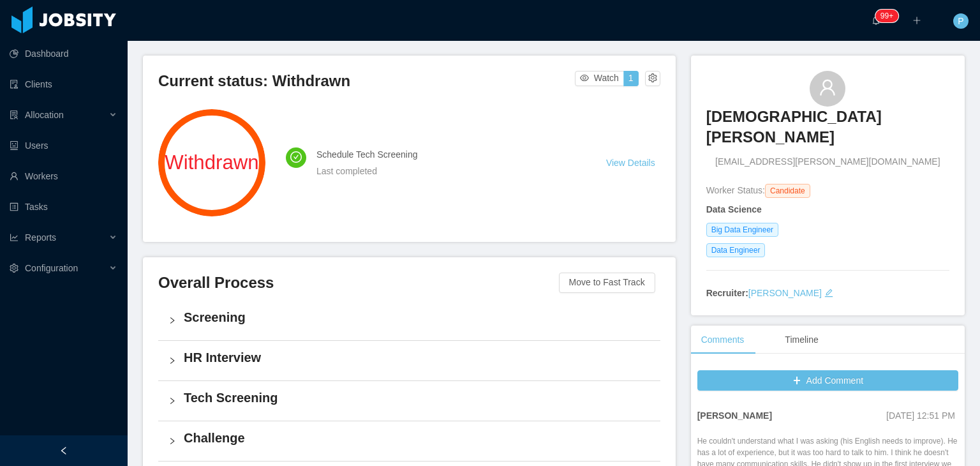 The image size is (980, 466). What do you see at coordinates (63, 84) in the screenshot?
I see `a: icon: auditClients` at bounding box center [63, 84].